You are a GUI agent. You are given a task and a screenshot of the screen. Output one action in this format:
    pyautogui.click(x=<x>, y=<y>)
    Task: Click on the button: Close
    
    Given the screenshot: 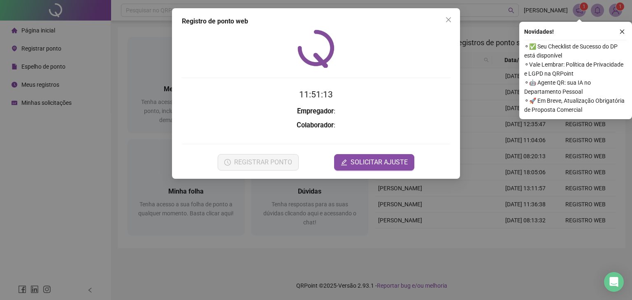 What is the action you would take?
    pyautogui.click(x=448, y=20)
    